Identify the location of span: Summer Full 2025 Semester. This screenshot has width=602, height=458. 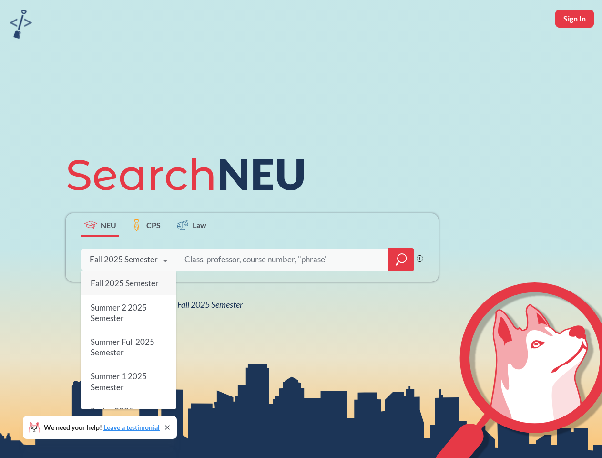
(123, 347).